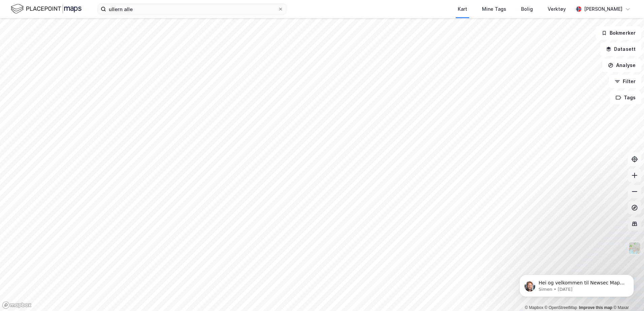 The image size is (644, 311). What do you see at coordinates (494, 9) in the screenshot?
I see `div: Mine Tags` at bounding box center [494, 9].